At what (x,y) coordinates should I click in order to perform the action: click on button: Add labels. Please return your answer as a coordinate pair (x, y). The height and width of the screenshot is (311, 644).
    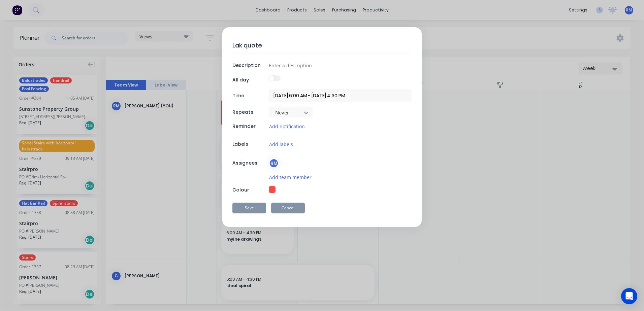
    Looking at the image, I should click on (281, 144).